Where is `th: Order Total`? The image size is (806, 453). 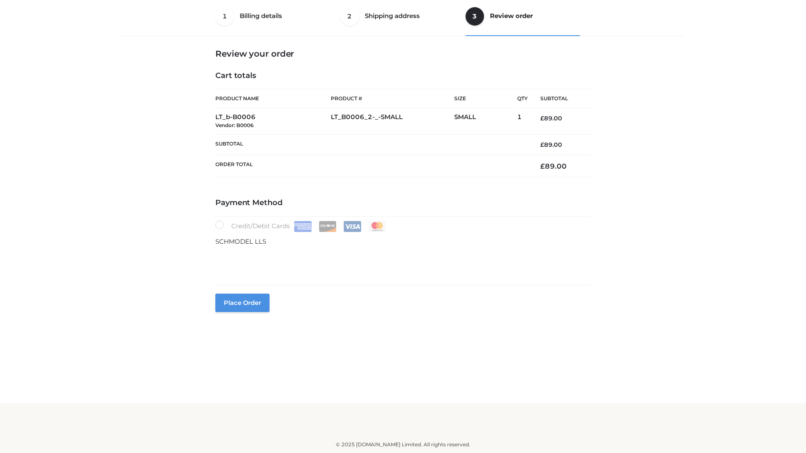
th: Order Total is located at coordinates (372, 166).